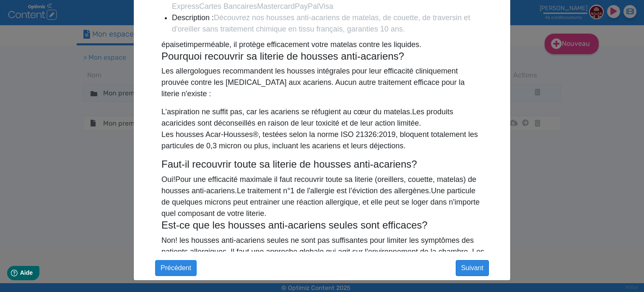  I want to click on b: Découvrez nos housses anti-acariens de matelas, de couette, de traversin et d'oreiller sans trait..., so click(321, 23).